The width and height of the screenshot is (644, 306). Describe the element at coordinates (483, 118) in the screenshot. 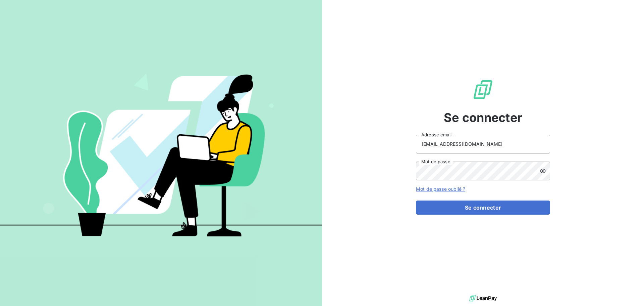

I see `span: Se connecter` at that location.